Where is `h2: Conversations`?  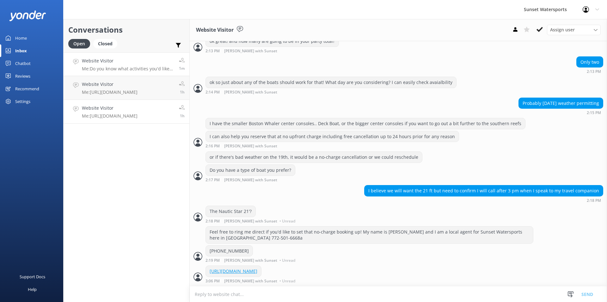 h2: Conversations is located at coordinates (127, 30).